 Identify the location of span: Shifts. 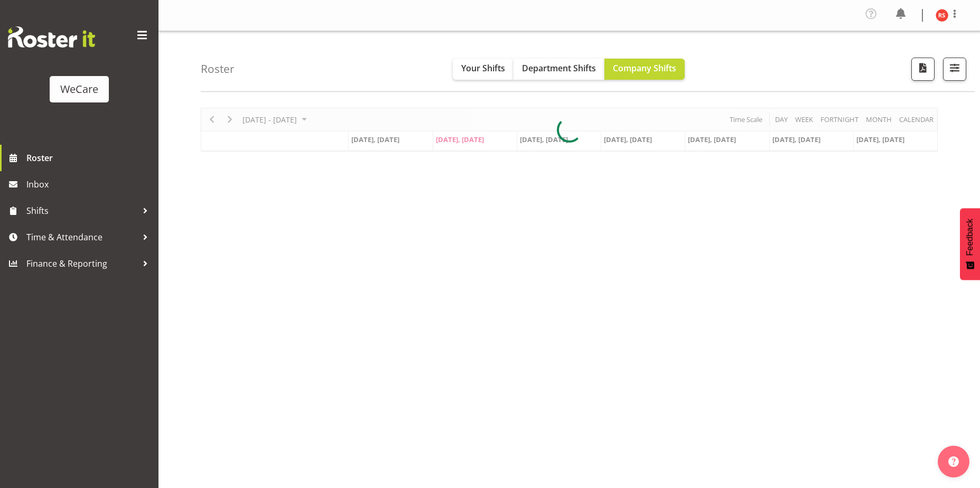
(82, 211).